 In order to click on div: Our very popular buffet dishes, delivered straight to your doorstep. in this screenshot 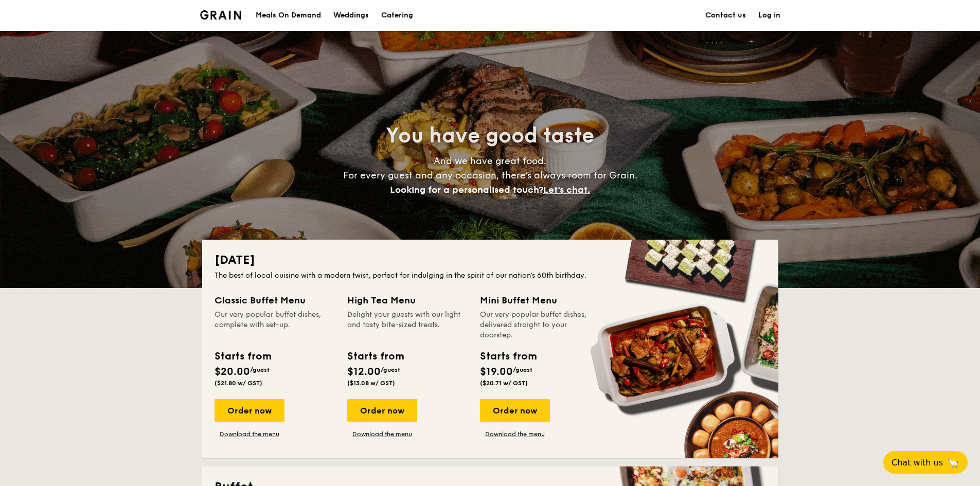, I will do `click(540, 325)`.